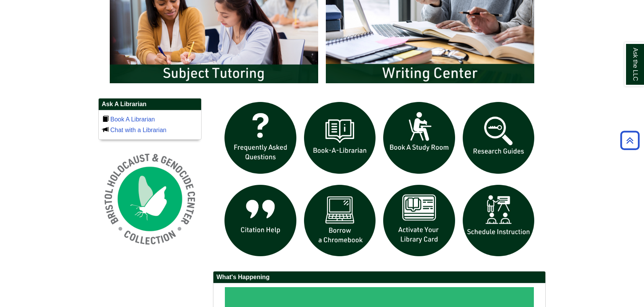  Describe the element at coordinates (499, 221) in the screenshot. I see `img: For faculty. Schedule Library Instruction icon links to form.` at that location.